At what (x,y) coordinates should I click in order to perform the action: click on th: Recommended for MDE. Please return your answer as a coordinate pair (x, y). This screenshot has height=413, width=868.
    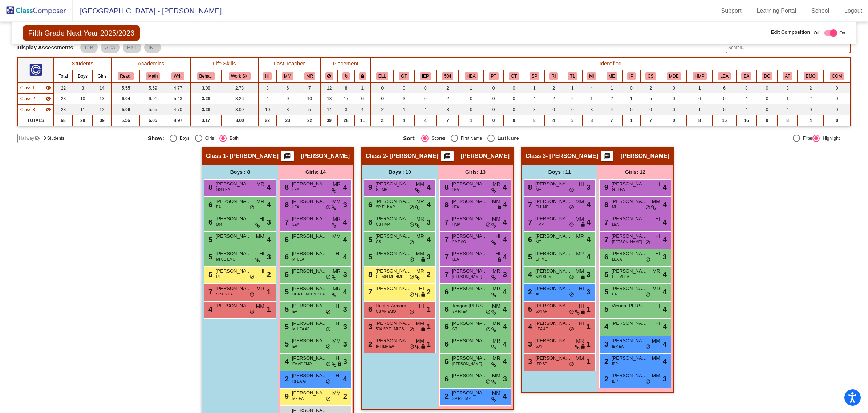
    Looking at the image, I should click on (674, 76).